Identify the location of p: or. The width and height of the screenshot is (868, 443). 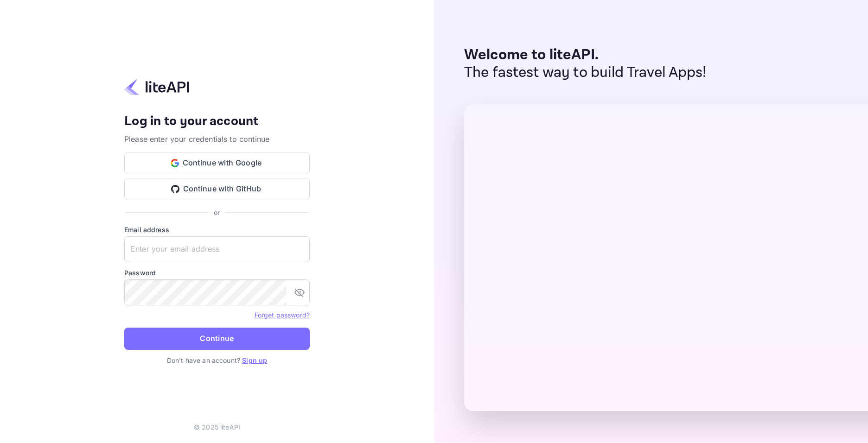
(216, 212).